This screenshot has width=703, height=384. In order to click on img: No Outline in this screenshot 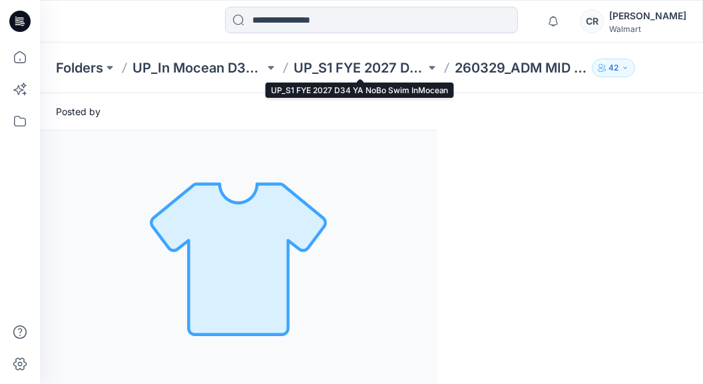, I will do `click(238, 258)`.